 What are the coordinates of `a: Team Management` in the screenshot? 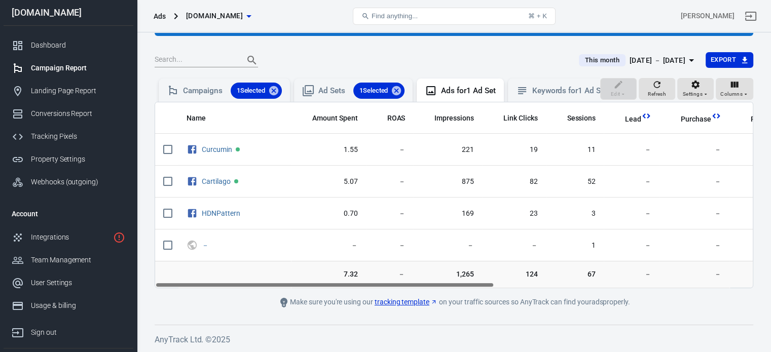 It's located at (68, 260).